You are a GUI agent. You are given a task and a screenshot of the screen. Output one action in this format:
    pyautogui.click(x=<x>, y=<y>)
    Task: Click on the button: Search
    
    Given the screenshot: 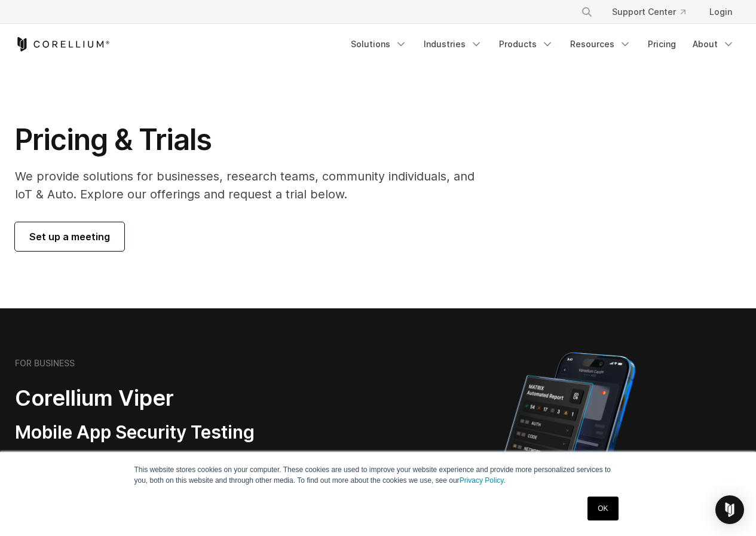 What is the action you would take?
    pyautogui.click(x=587, y=12)
    